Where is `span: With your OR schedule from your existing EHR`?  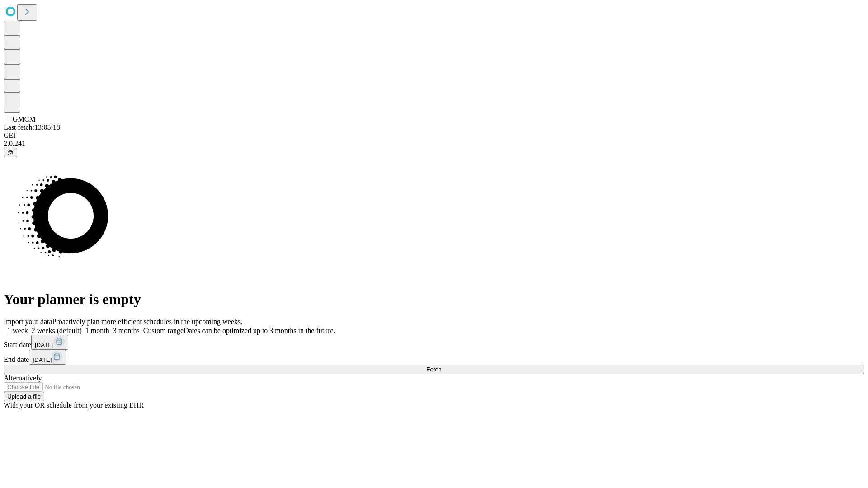
span: With your OR schedule from your existing EHR is located at coordinates (74, 405).